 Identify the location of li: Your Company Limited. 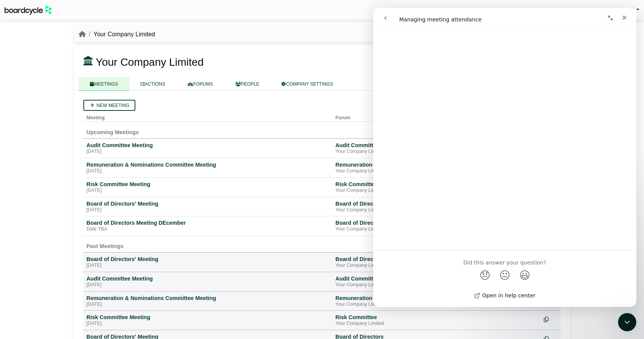
(121, 35).